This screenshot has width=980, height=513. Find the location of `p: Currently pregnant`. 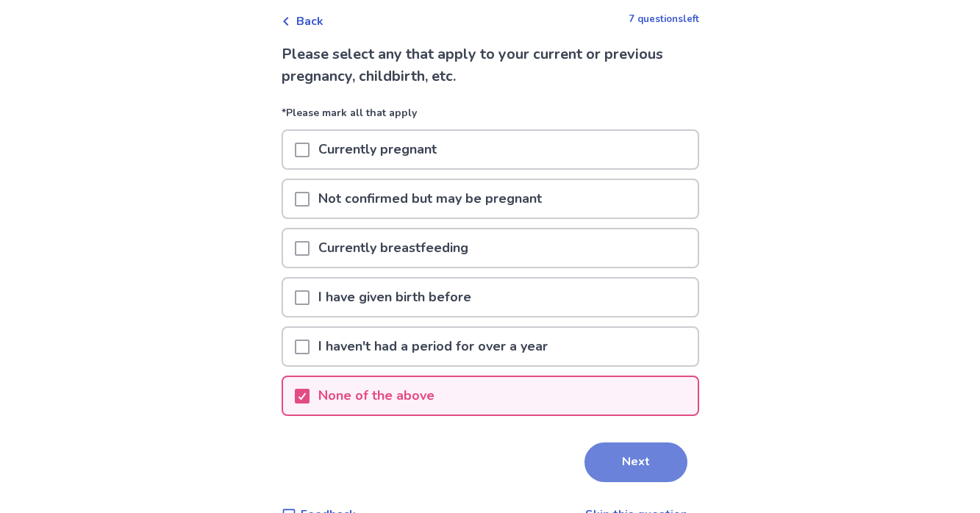

p: Currently pregnant is located at coordinates (377, 149).